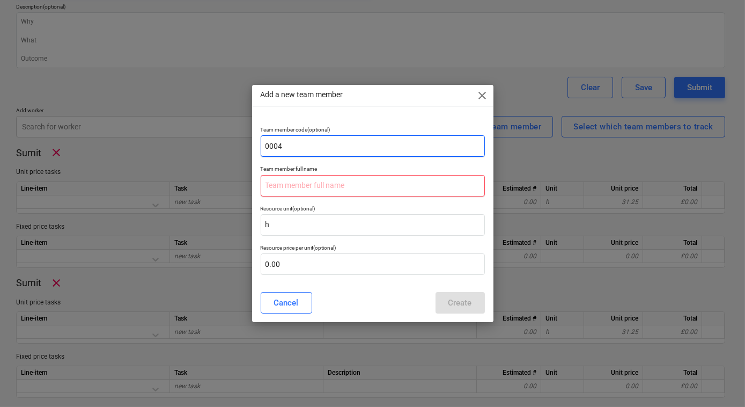  What do you see at coordinates (373, 170) in the screenshot?
I see `p: Team member full name` at bounding box center [373, 170].